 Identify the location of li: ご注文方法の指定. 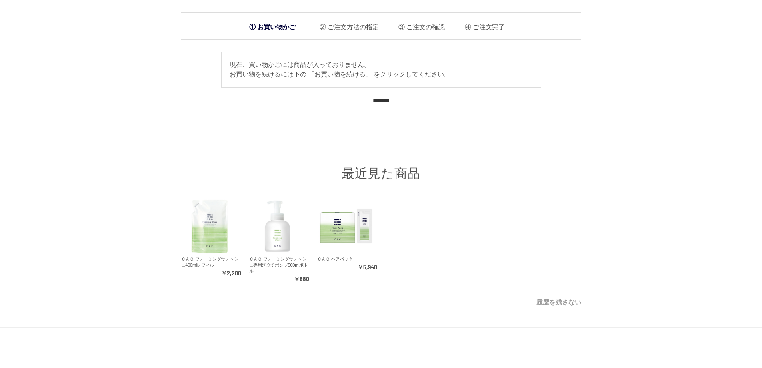
(346, 25).